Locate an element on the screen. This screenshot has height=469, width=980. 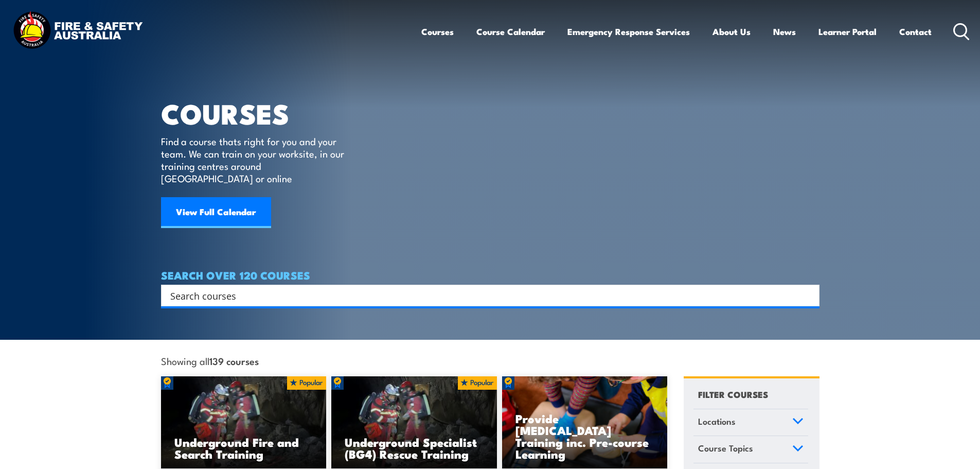
h4: SEARCH OVER 120 COURSES is located at coordinates (490, 275).